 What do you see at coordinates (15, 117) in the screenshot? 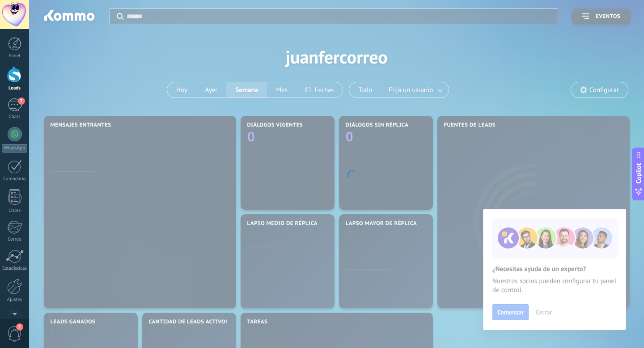
I see `div: Chats` at bounding box center [15, 117].